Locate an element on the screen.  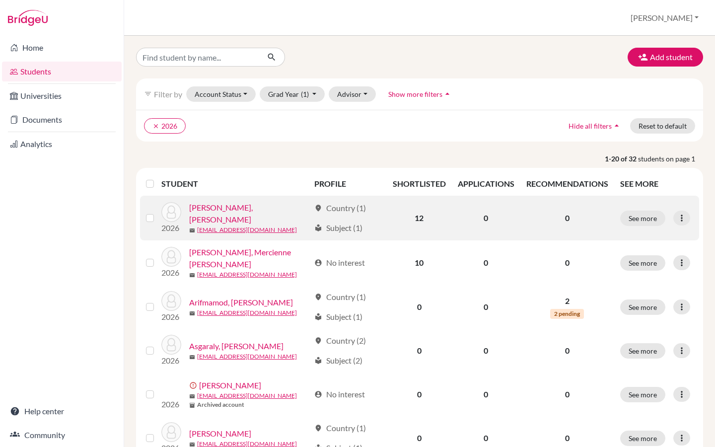
button: Grad Year(1) is located at coordinates (292, 94).